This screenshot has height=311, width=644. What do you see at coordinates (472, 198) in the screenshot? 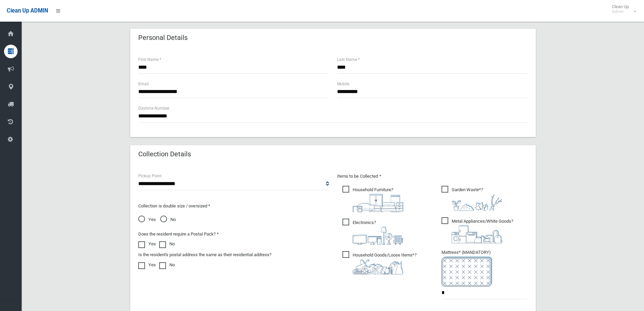
I see `span: Garden Waste*` at bounding box center [472, 198].